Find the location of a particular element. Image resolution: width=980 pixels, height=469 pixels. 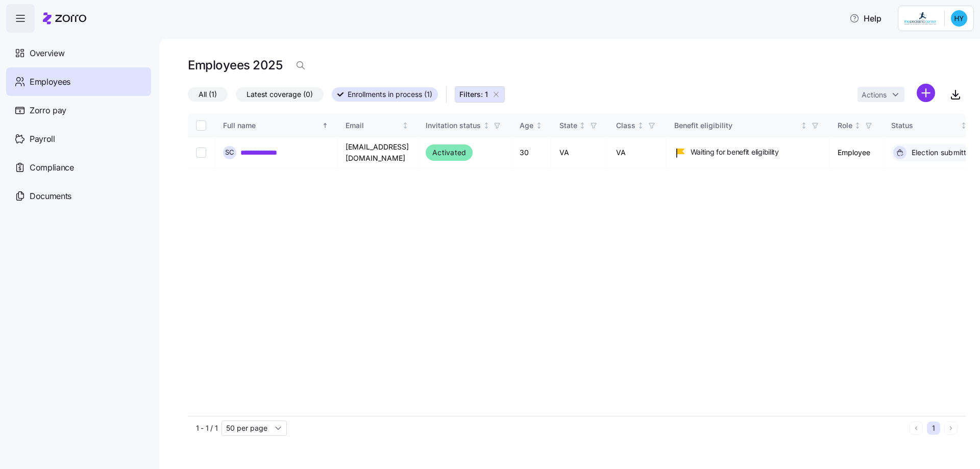

span: 1 - 1 / 1 is located at coordinates (206, 428).